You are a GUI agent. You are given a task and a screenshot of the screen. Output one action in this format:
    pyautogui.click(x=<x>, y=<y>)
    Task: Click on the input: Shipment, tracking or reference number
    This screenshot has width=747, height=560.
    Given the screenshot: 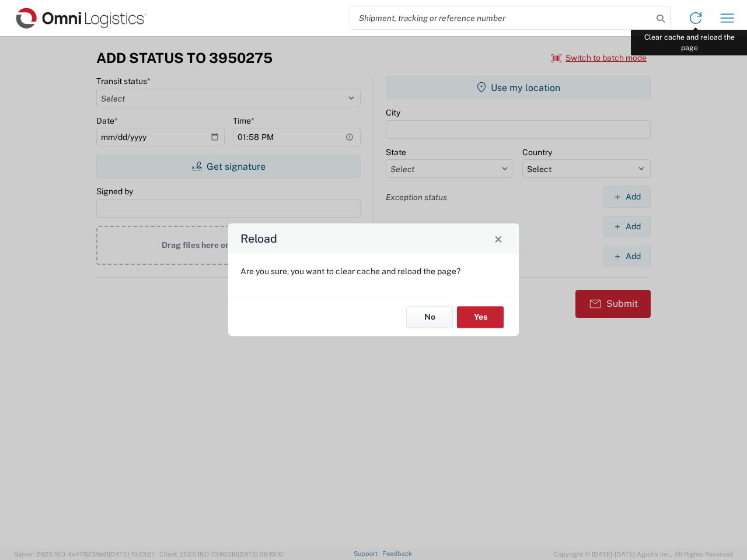 What is the action you would take?
    pyautogui.click(x=501, y=18)
    